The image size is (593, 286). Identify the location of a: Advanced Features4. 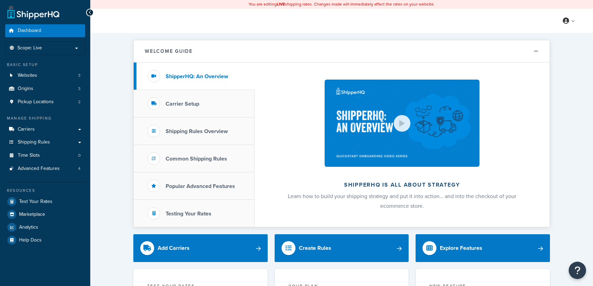
(45, 168).